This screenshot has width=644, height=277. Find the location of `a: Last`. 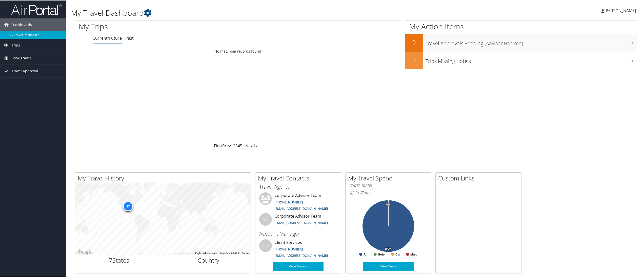

a: Last is located at coordinates (258, 145).